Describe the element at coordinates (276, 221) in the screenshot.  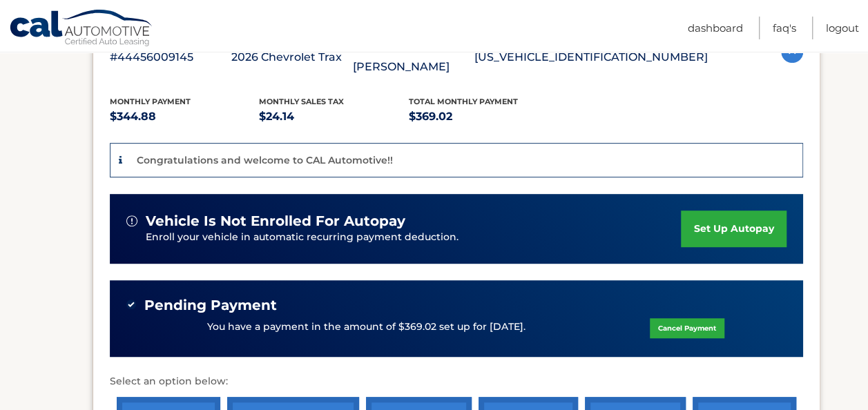
I see `span: vehicle is not enrolled for autopay` at that location.